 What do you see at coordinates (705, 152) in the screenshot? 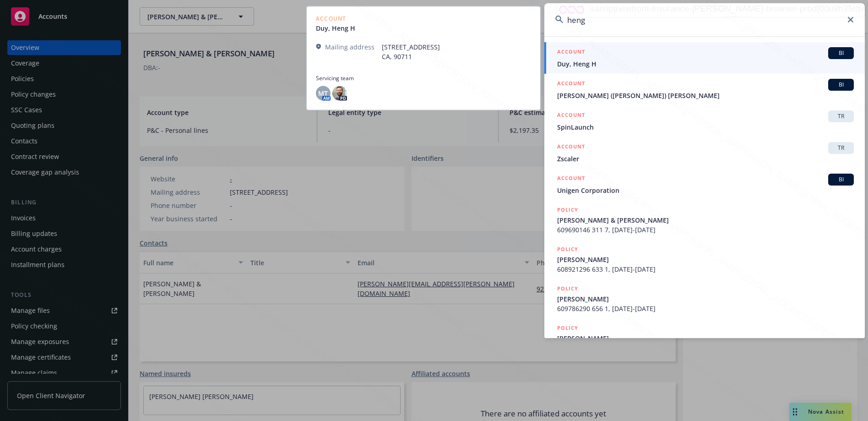
I see `a: ACCOUNTTRZscaler` at bounding box center [705, 152].